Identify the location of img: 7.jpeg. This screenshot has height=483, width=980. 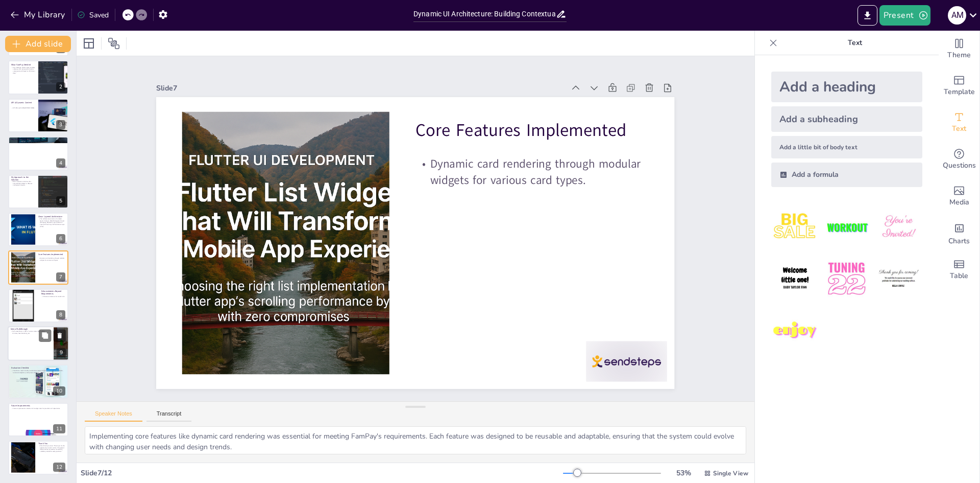
(795, 330).